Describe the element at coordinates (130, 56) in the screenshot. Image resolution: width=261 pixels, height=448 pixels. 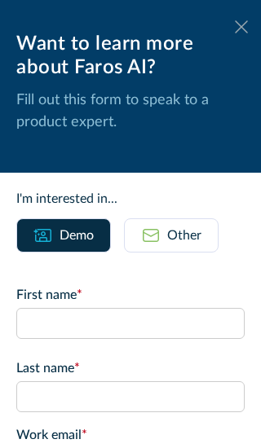
I see `div: Want to learn more about Faros AI?` at that location.